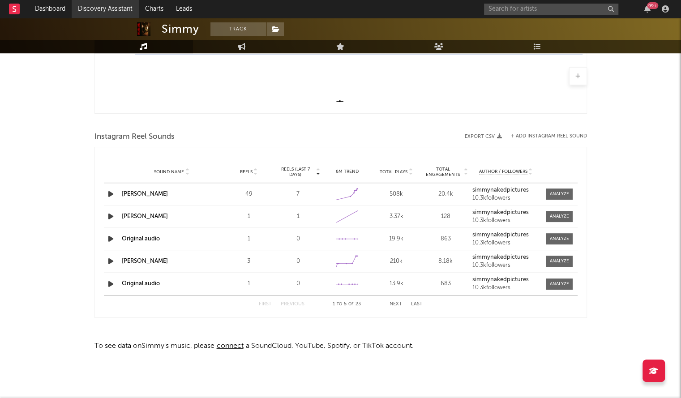 The width and height of the screenshot is (681, 398). What do you see at coordinates (549, 136) in the screenshot?
I see `button: + Add Instagram Reel Sound` at bounding box center [549, 136].